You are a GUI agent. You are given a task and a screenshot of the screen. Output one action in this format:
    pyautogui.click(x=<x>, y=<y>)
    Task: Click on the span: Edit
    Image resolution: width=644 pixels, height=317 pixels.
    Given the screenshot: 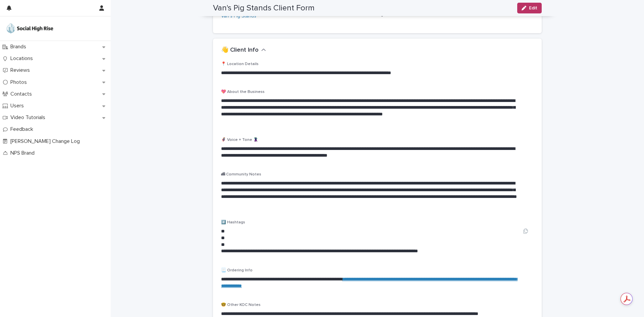 What is the action you would take?
    pyautogui.click(x=533, y=8)
    